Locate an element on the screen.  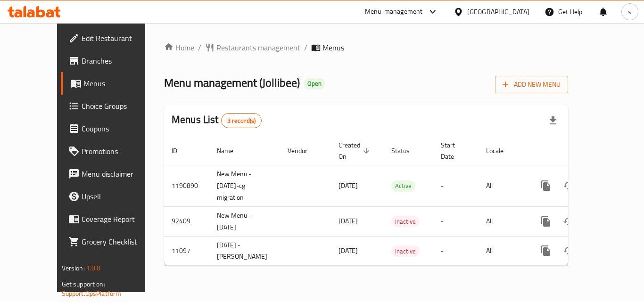
span: Branches is located at coordinates (119, 61).